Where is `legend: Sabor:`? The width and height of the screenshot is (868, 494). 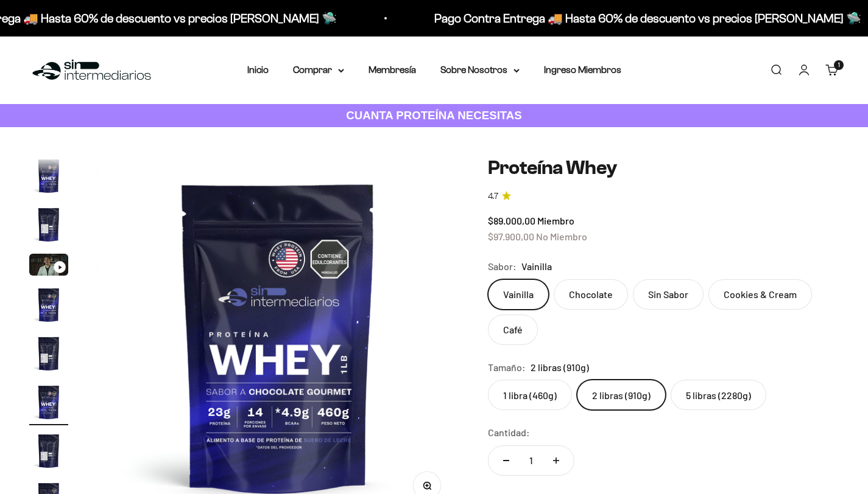 legend: Sabor: is located at coordinates (502, 267).